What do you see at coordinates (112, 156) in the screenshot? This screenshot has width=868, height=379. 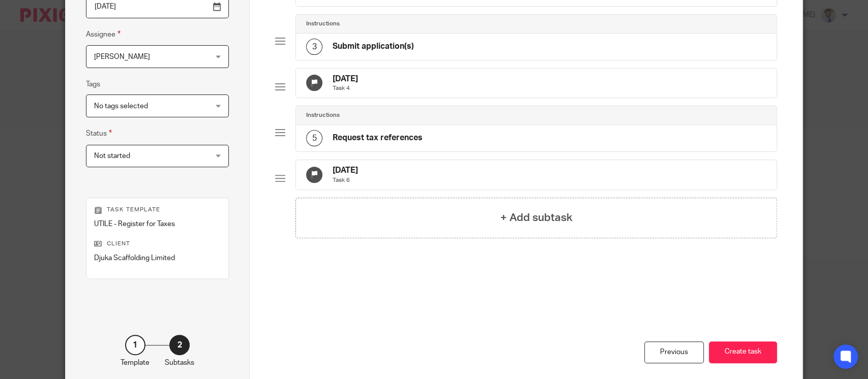 I see `span: Not started` at bounding box center [112, 156].